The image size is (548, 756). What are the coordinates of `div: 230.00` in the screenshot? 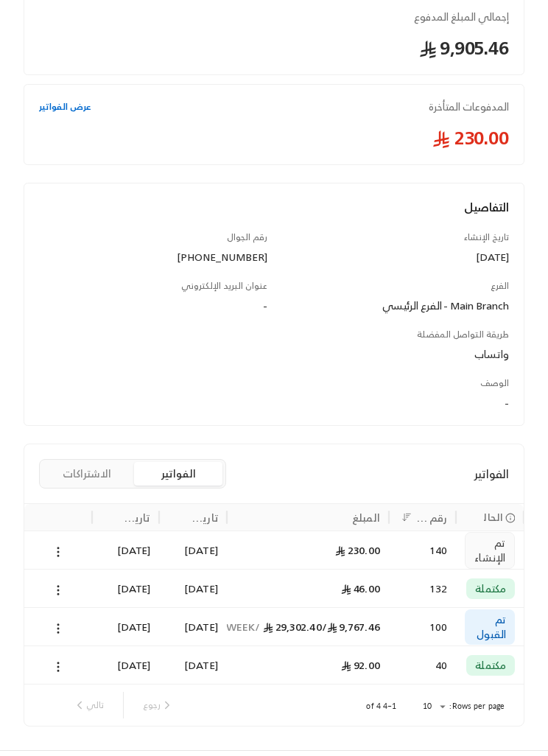 It's located at (308, 551).